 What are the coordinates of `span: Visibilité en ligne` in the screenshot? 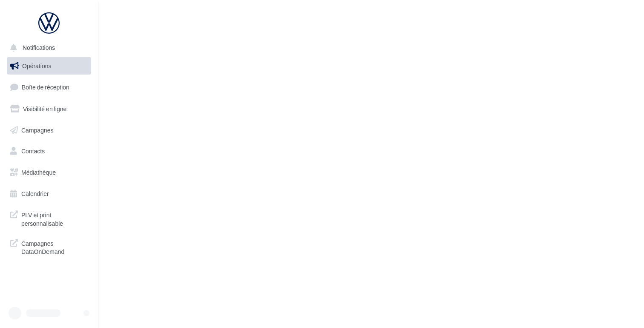 It's located at (45, 109).